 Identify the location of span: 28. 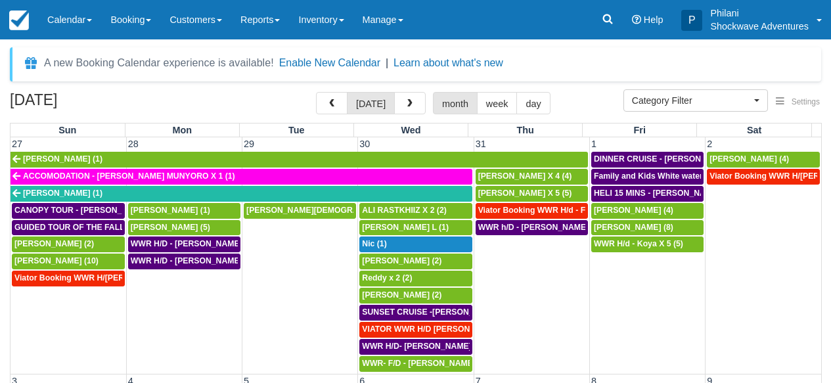
(133, 144).